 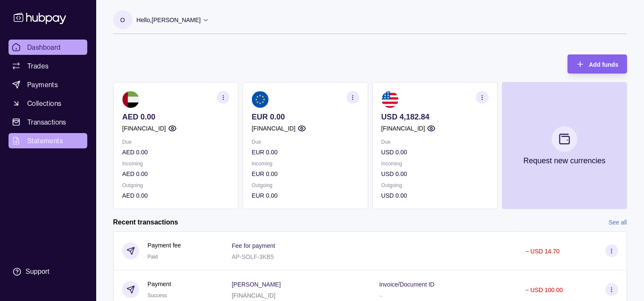 What do you see at coordinates (47, 122) in the screenshot?
I see `span: Transactions` at bounding box center [47, 122].